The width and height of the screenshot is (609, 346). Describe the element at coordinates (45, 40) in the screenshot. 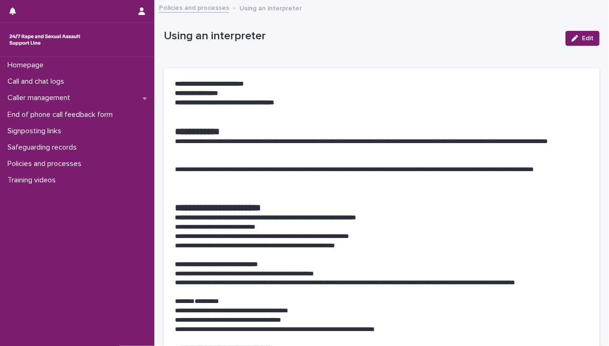

I see `img: rhQMoQhaT3yELyF149Cw` at that location.